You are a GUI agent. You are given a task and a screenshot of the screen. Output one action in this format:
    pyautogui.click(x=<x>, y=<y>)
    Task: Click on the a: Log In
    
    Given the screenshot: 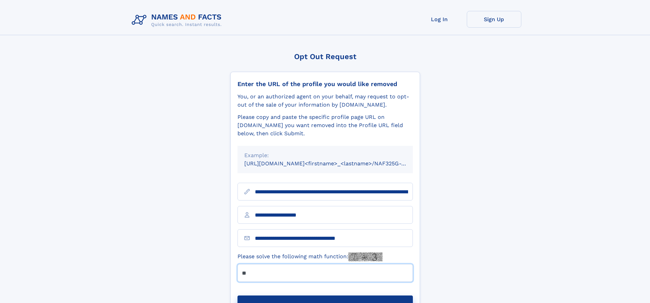 What is the action you would take?
    pyautogui.click(x=440, y=19)
    